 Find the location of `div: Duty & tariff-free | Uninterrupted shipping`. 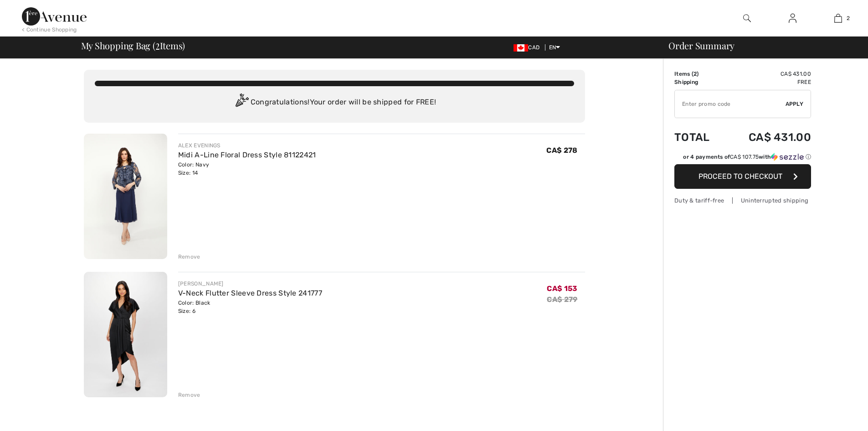

div: Duty & tariff-free | Uninterrupted shipping is located at coordinates (743, 200).